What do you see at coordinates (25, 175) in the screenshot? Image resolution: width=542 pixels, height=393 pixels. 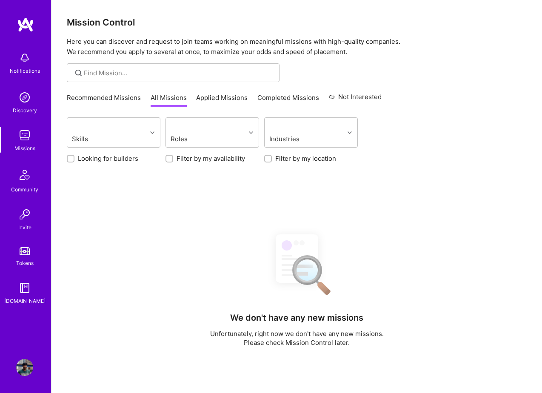 I see `img: Community` at bounding box center [25, 175].